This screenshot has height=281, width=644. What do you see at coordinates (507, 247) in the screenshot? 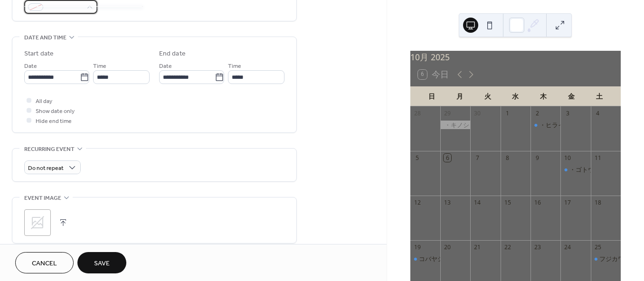
I see `div: 22` at bounding box center [507, 247].